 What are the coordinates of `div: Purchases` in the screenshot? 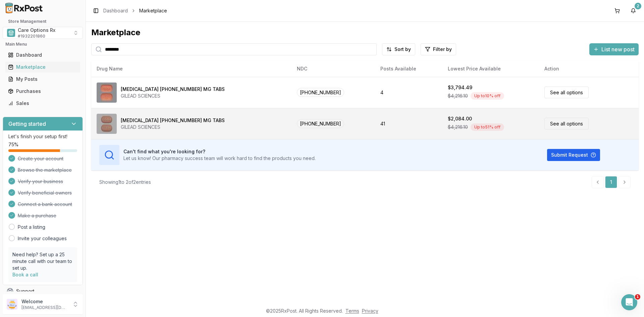 It's located at (43, 91).